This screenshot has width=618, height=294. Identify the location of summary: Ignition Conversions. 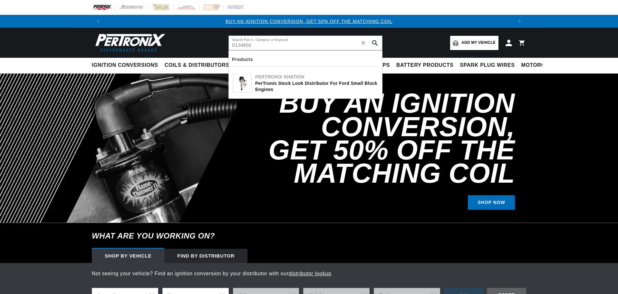
(127, 65).